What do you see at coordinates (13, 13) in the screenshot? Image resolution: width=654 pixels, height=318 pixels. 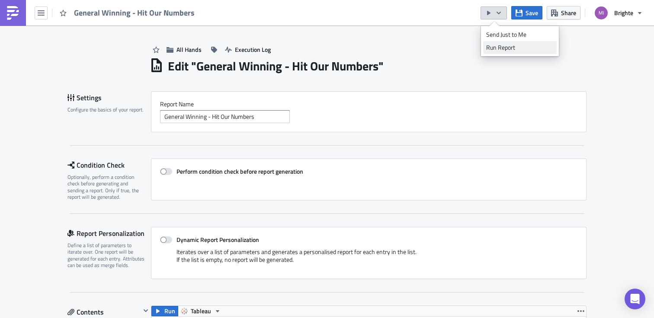 I see `img: PushMetrics` at bounding box center [13, 13].